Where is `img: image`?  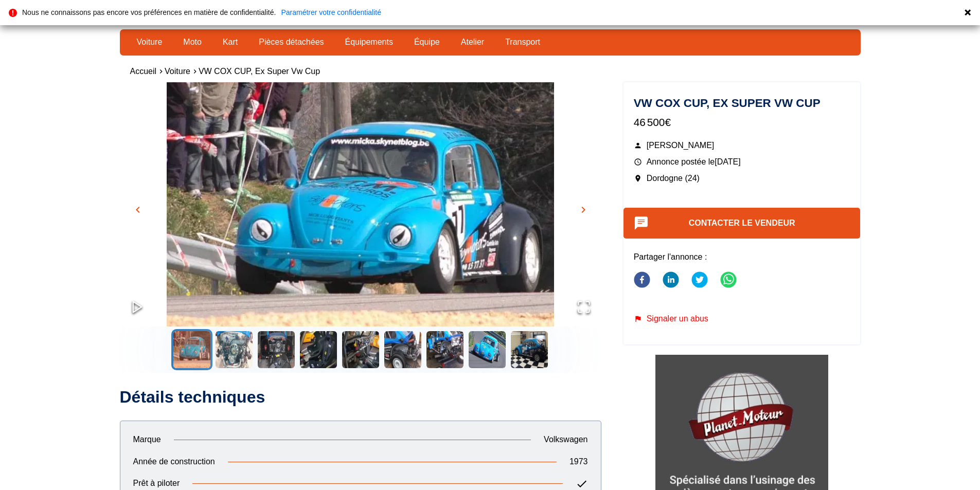 img: image is located at coordinates (361, 216).